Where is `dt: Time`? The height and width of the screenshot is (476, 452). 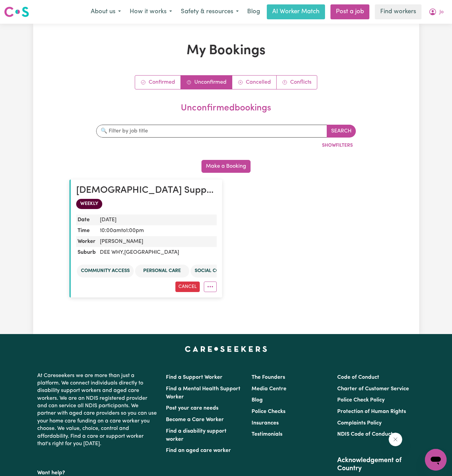 dt: Time is located at coordinates (87, 231).